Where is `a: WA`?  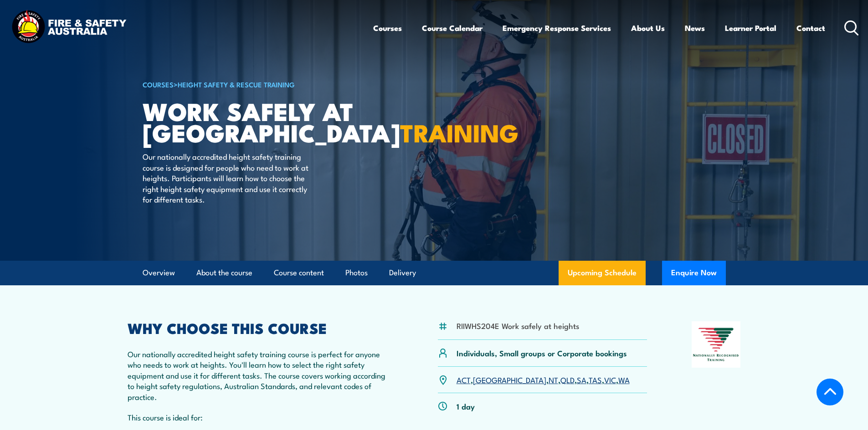
a: WA is located at coordinates (624, 380).